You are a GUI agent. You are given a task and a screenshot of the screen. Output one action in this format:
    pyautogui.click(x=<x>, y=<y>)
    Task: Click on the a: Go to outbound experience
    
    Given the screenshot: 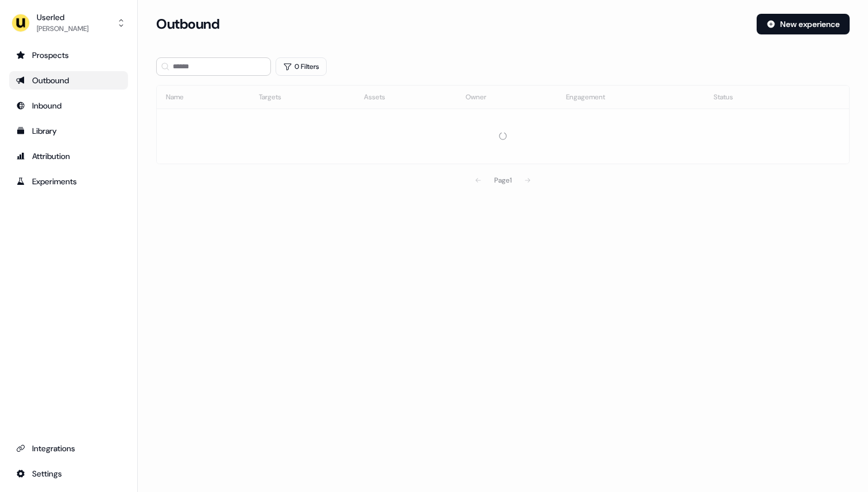 What is the action you would take?
    pyautogui.click(x=69, y=80)
    